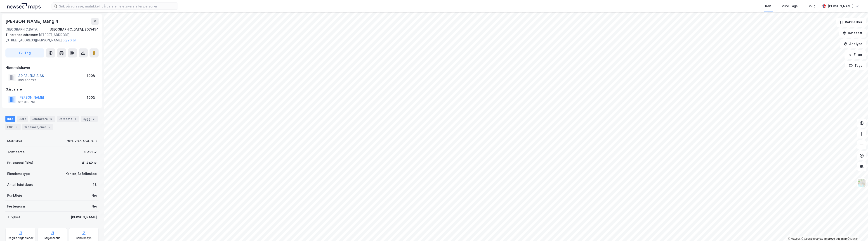 The width and height of the screenshot is (868, 241). I want to click on div: 41 442 ㎡, so click(89, 163).